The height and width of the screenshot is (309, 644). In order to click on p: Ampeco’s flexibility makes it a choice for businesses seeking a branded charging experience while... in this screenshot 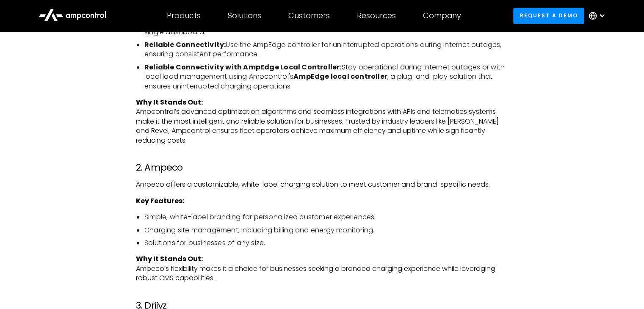, I will do `click(322, 269)`.